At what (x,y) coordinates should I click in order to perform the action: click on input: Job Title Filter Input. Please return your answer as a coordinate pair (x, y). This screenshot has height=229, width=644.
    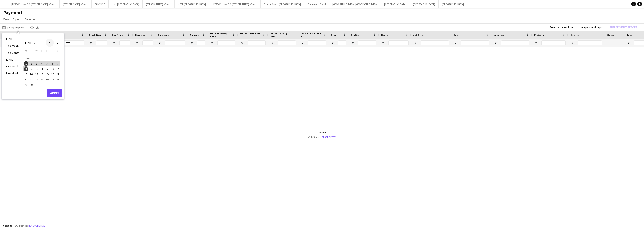
    Looking at the image, I should click on (435, 43).